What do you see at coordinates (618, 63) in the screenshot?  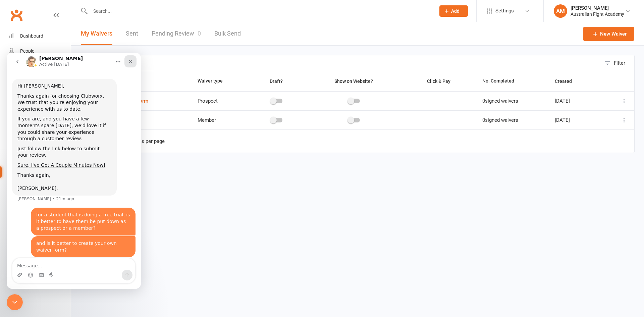 I see `button: Filter` at bounding box center [618, 63].